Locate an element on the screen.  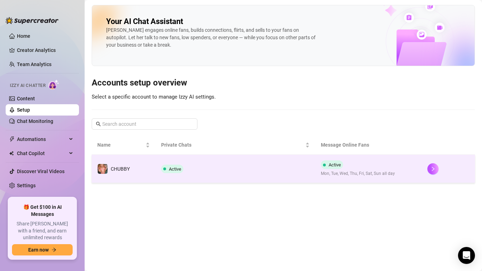
span: arrow-right is located at coordinates (54, 249).